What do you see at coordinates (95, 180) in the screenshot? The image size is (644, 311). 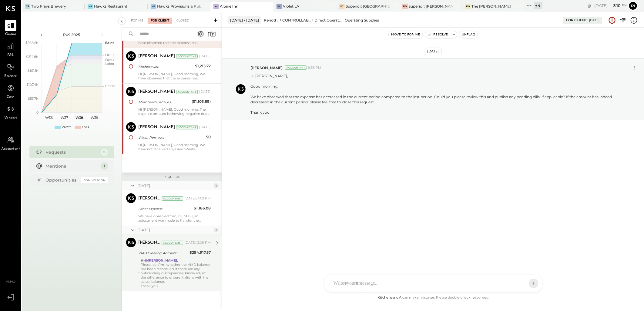 I see `div: Coming Soon` at bounding box center [95, 180].